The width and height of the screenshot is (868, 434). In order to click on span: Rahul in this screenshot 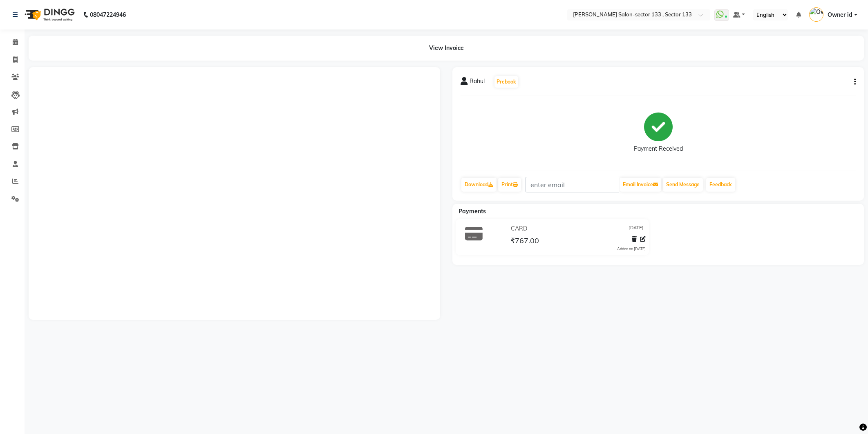, I will do `click(477, 83)`.